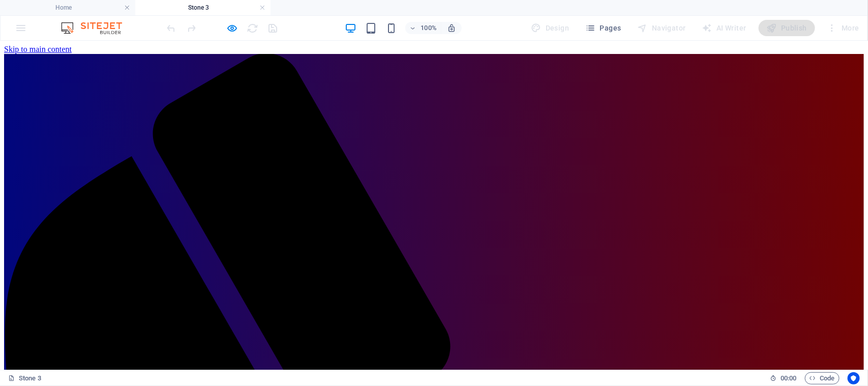 This screenshot has height=386, width=868. I want to click on h6: 100%, so click(429, 28).